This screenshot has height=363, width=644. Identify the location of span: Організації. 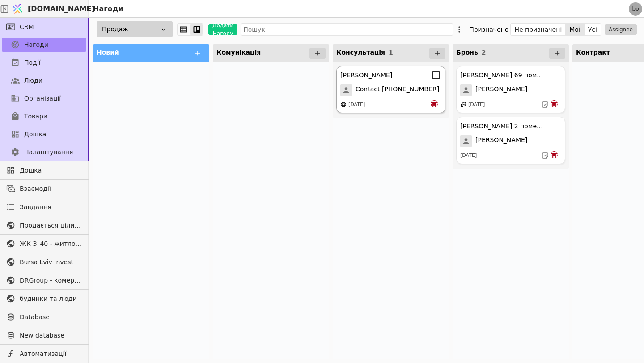
(42, 98).